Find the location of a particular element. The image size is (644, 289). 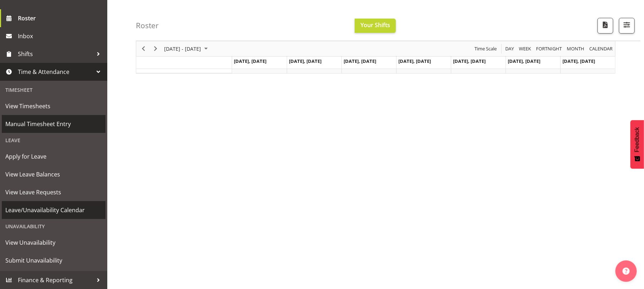

span: Week is located at coordinates (525, 49).